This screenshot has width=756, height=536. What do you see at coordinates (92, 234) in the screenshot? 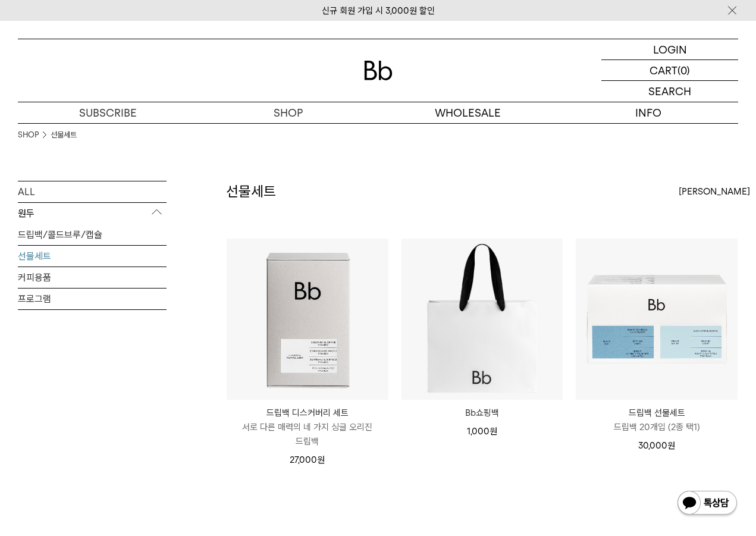
I see `a: 드립백/콜드브루/캡슐` at bounding box center [92, 234].